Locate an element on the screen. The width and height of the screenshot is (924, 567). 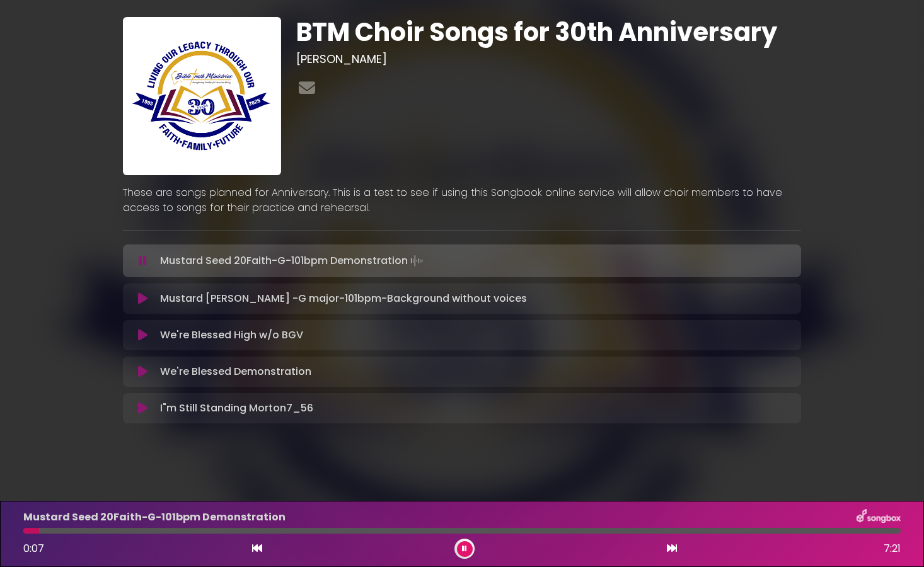
p: These are songs planned for Anniversary. This is a test to see if using this Songbook online serv... is located at coordinates (462, 201).